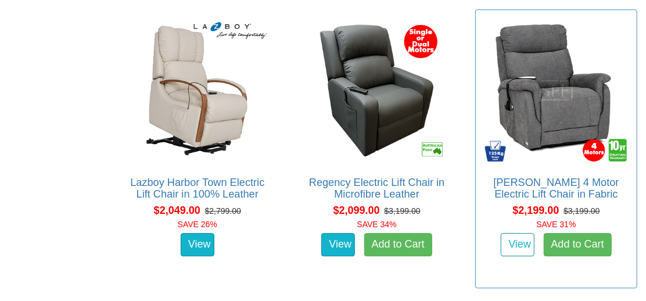  Describe the element at coordinates (376, 90) in the screenshot. I see `img: Regency Electric Lift Chair in Microfibre Leather` at that location.